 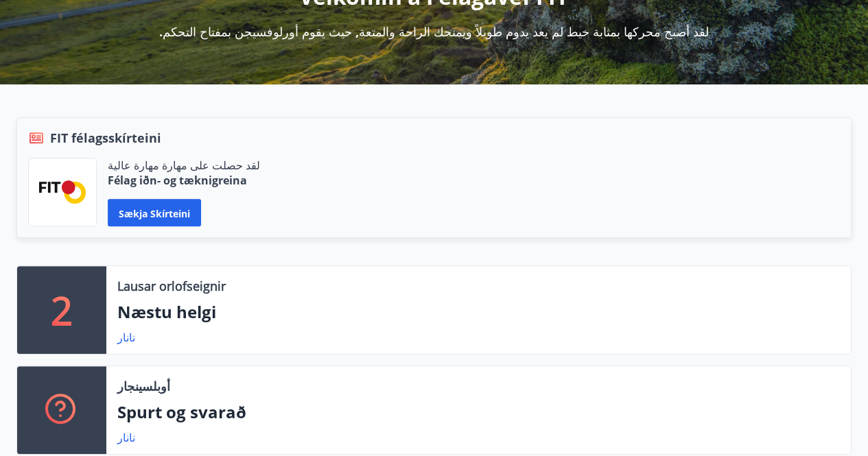 I want to click on font: لقد حصلت على مهارة مهارة عالية, so click(x=184, y=165).